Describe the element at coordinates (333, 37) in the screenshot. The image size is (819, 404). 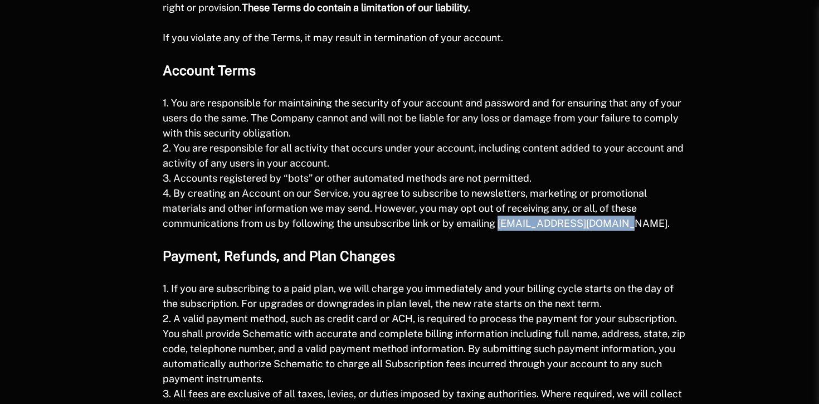
I see `span: If you violate any of the Terms, it may result in termination of your account.` at that location.